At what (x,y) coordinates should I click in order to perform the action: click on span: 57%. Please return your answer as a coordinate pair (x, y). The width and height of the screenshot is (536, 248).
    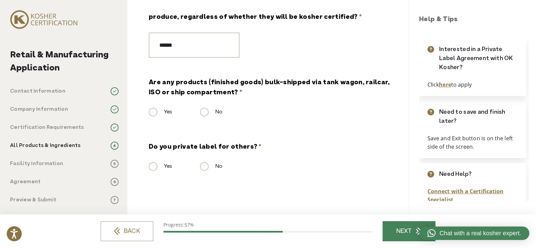
    Looking at the image, I should click on (189, 224).